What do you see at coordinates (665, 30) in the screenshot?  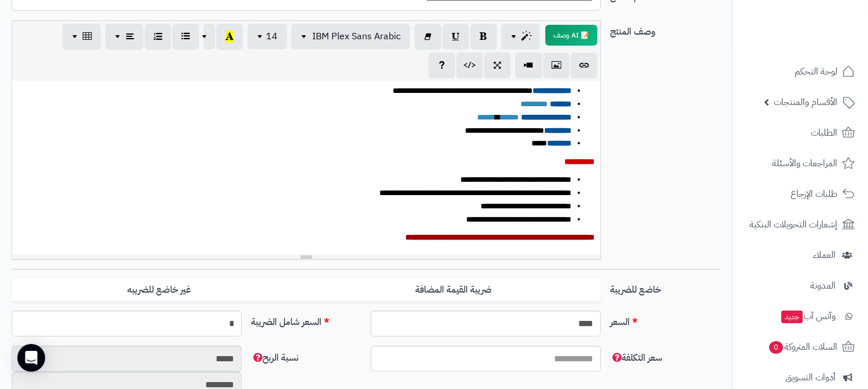 I see `label: وصف المنتج` at bounding box center [665, 30].